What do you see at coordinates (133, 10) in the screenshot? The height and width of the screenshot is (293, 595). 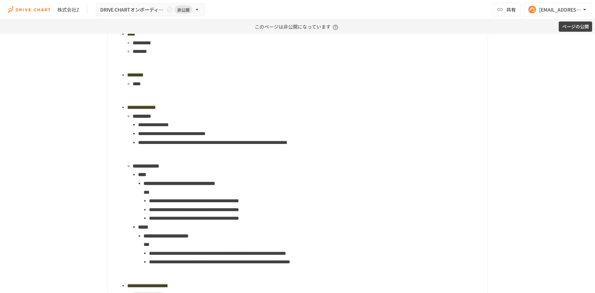 I see `span: DRIVE CHARTオンボーディング_v4.5` at bounding box center [133, 10].